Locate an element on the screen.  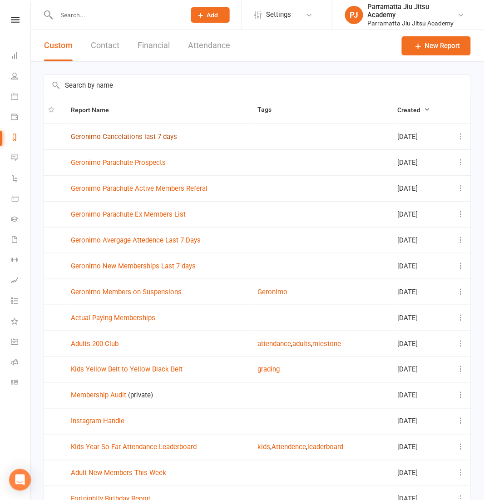
a: Dashboard is located at coordinates (21, 56).